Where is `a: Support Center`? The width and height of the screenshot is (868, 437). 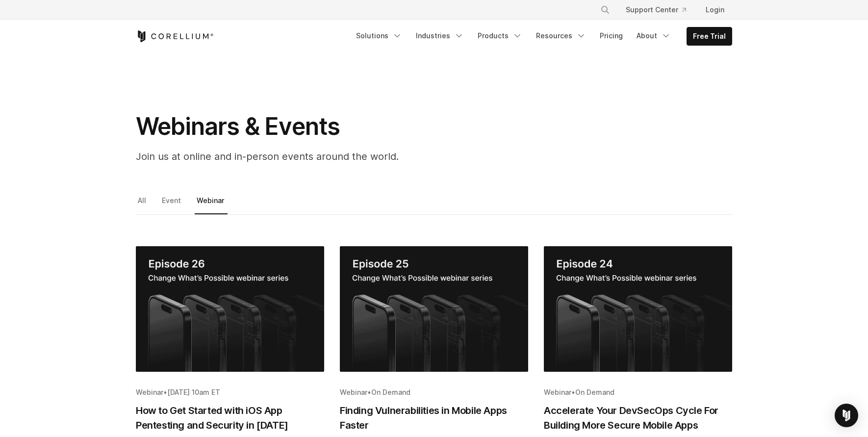 a: Support Center is located at coordinates (656, 10).